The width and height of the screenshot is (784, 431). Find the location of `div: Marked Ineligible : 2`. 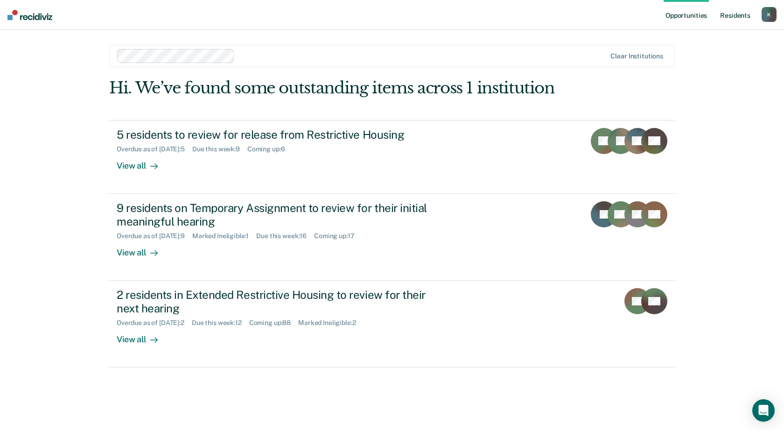

div: Marked Ineligible : 2 is located at coordinates (330, 323).